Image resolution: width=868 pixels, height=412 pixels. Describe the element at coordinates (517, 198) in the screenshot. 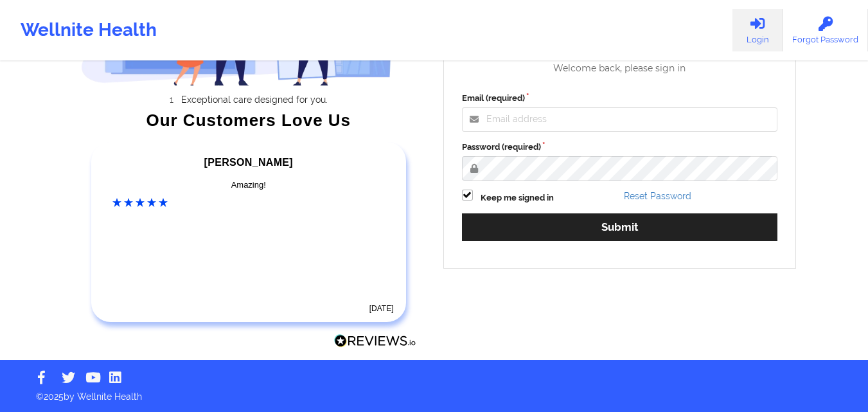

I see `label: Keep me signed in` at that location.